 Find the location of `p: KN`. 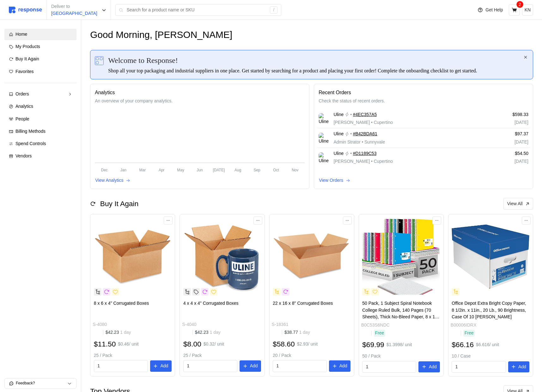

p: KN is located at coordinates (528, 10).